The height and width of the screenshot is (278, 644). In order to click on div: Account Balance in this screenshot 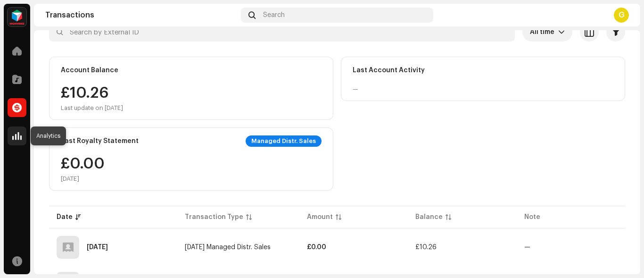, I will do `click(89, 70)`.